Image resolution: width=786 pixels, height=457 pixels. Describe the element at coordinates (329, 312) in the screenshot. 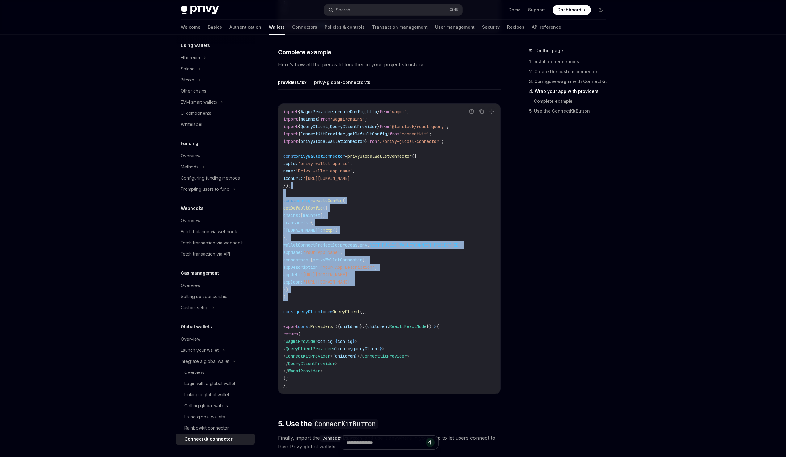

I see `span: new` at that location.